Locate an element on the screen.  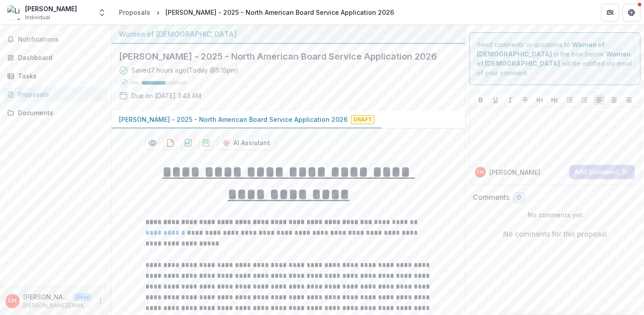
button: Underline is located at coordinates (496, 100).